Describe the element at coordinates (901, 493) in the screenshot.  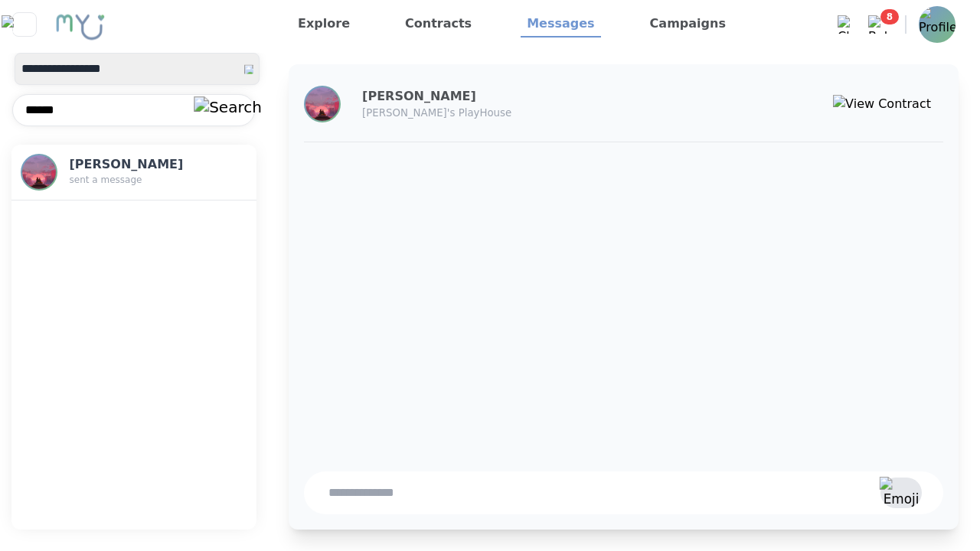
I see `img: Emoji` at that location.